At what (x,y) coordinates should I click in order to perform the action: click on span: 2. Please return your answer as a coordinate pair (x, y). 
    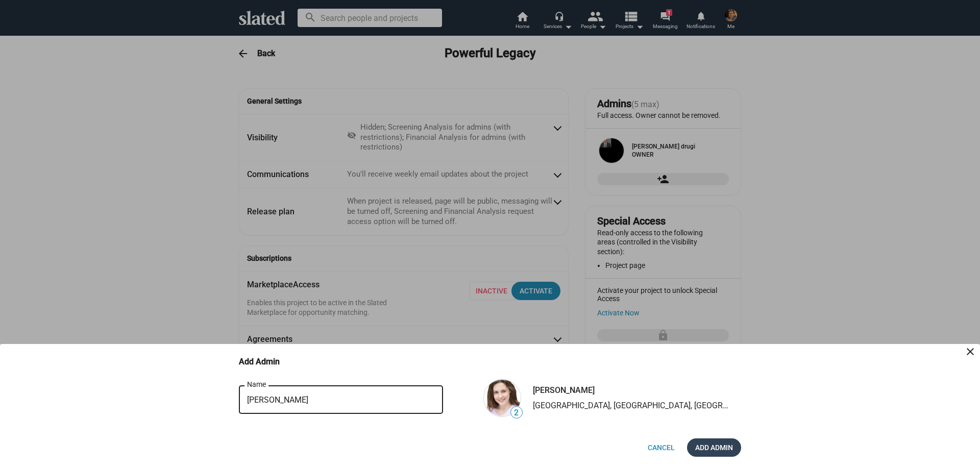
    Looking at the image, I should click on (516, 413).